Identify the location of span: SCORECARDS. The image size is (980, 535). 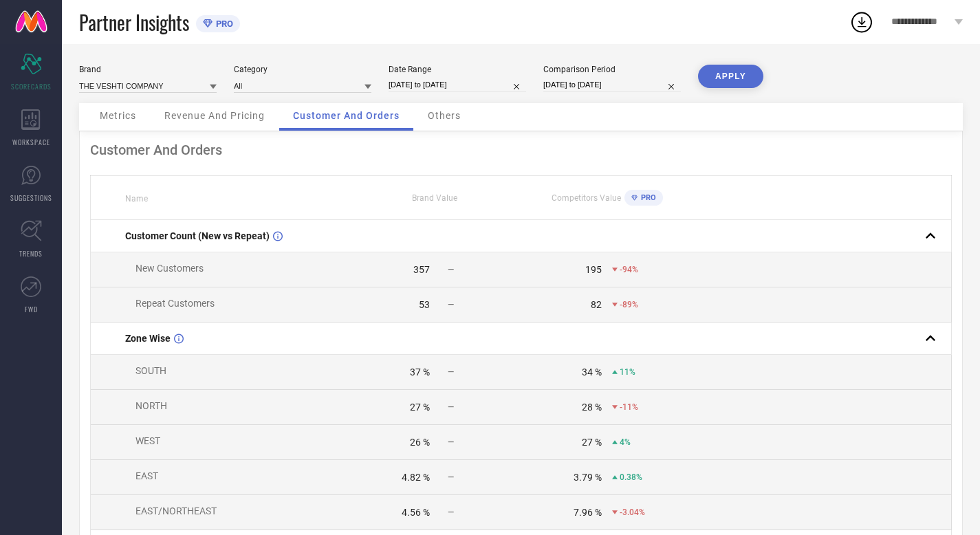
(31, 86).